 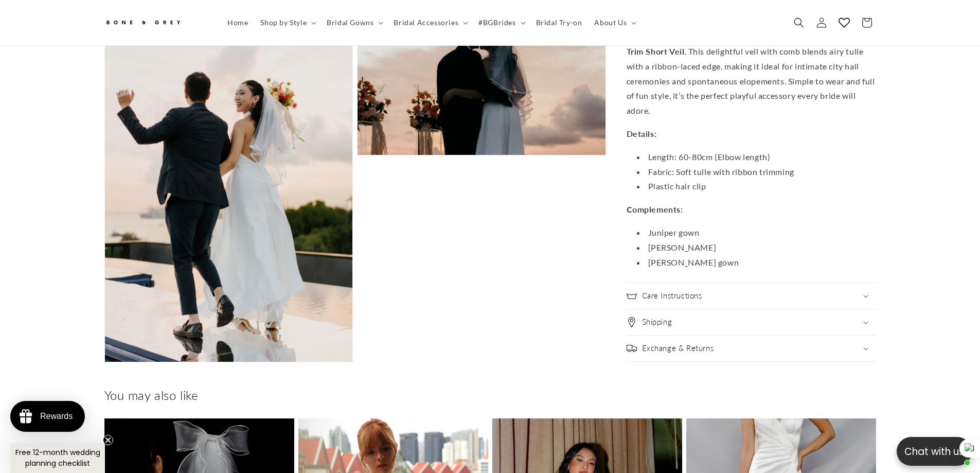 What do you see at coordinates (756, 232) in the screenshot?
I see `li: Juniper gown` at bounding box center [756, 232].